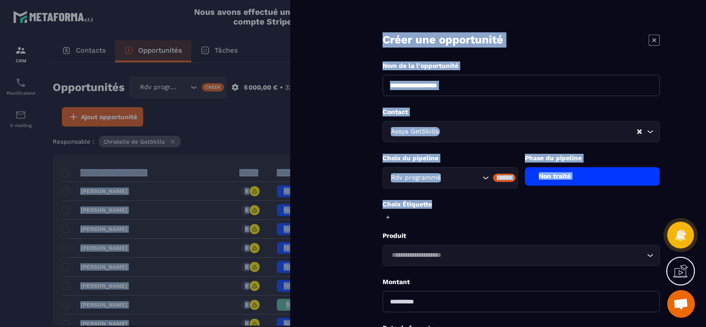 The width and height of the screenshot is (706, 327). I want to click on p: Créer une opportunité, so click(442, 40).